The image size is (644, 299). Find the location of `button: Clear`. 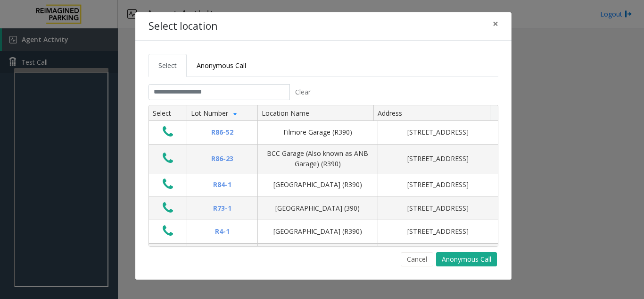

button: Clear is located at coordinates (303, 92).